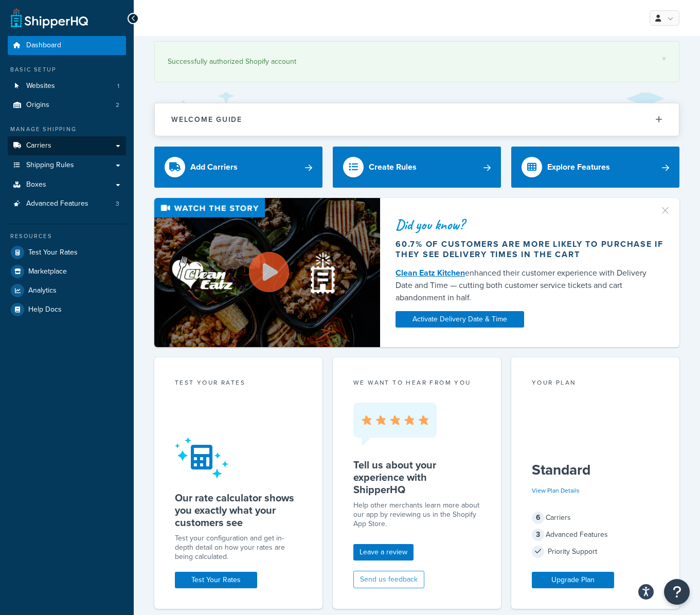 This screenshot has height=615, width=700. Describe the element at coordinates (67, 45) in the screenshot. I see `a: Dashboard` at that location.